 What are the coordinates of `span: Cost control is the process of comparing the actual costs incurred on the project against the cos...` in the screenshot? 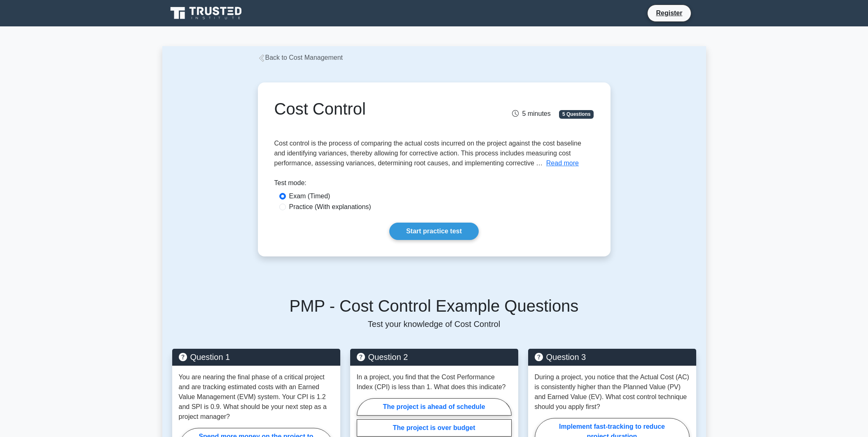 It's located at (427, 153).